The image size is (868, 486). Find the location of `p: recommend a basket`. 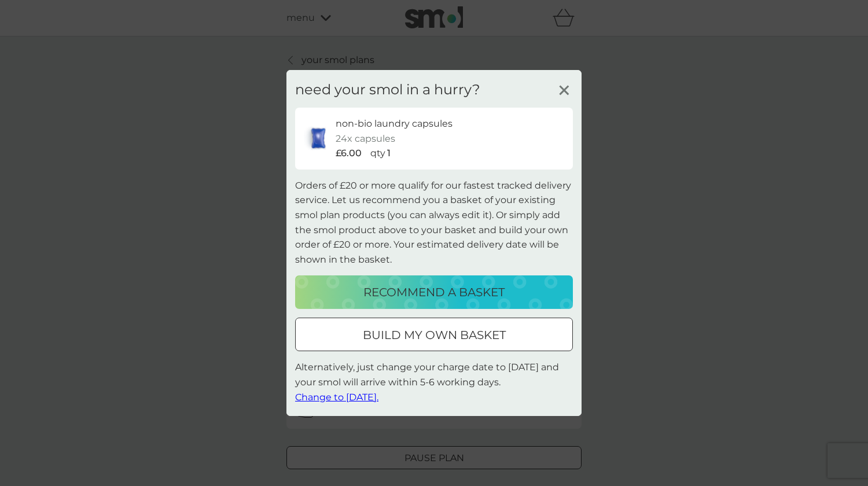

p: recommend a basket is located at coordinates (434, 292).